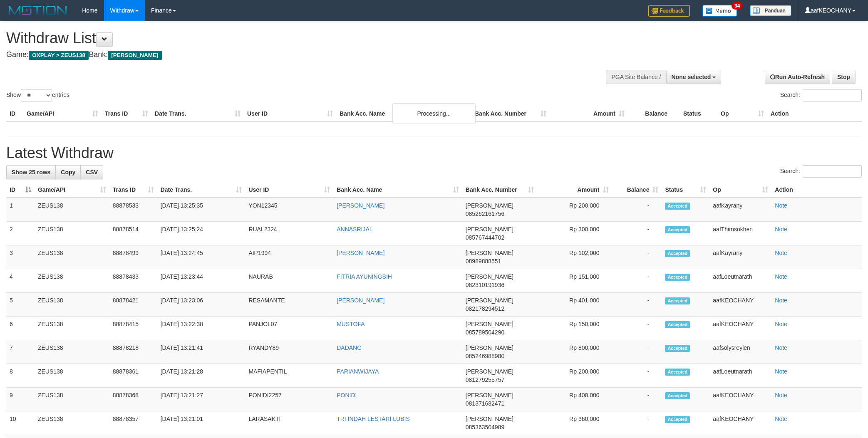 The height and width of the screenshot is (438, 868). Describe the element at coordinates (771, 10) in the screenshot. I see `img: panduan.png` at that location.